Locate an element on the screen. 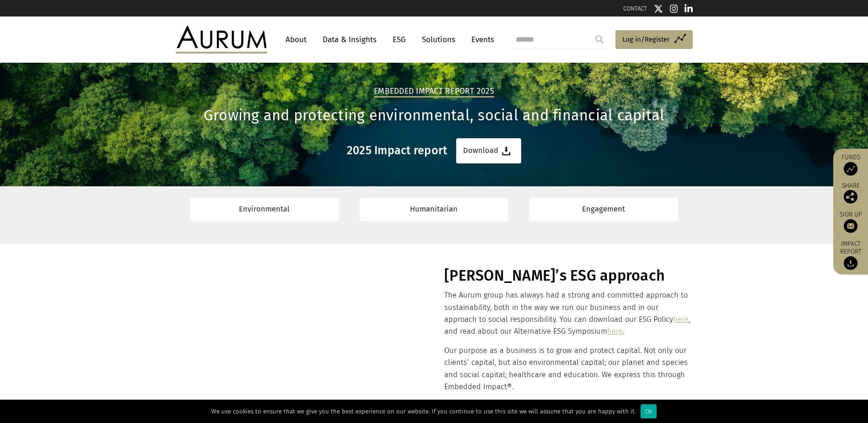  input: Submit is located at coordinates (599, 39).